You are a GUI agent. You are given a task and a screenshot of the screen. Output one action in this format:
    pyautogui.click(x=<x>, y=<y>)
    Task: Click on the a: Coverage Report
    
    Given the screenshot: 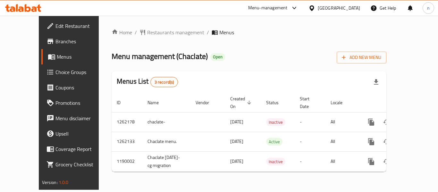 What is the action you would take?
    pyautogui.click(x=77, y=149)
    